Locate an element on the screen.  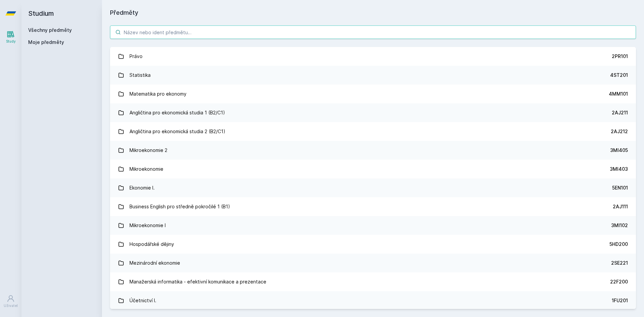
div: 3MI403 is located at coordinates (619, 169).